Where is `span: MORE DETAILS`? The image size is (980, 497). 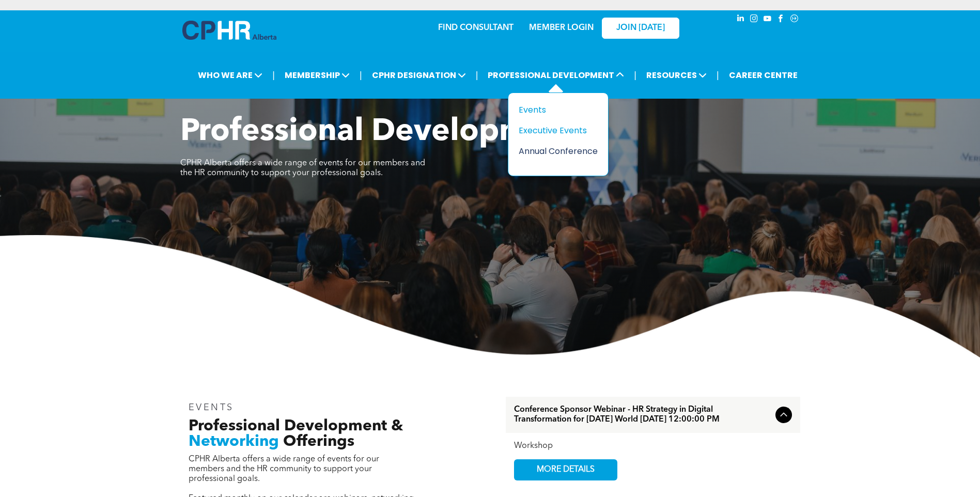
span: MORE DETAILS is located at coordinates (566, 470).